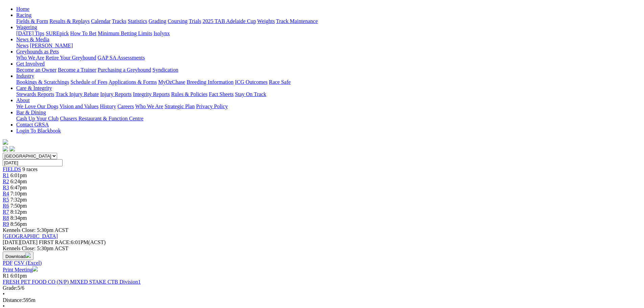  I want to click on span: 9 races, so click(30, 169).